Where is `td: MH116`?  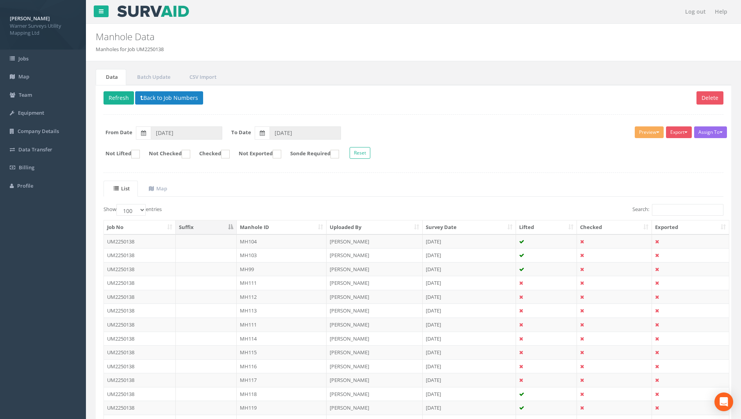 td: MH116 is located at coordinates (281, 367).